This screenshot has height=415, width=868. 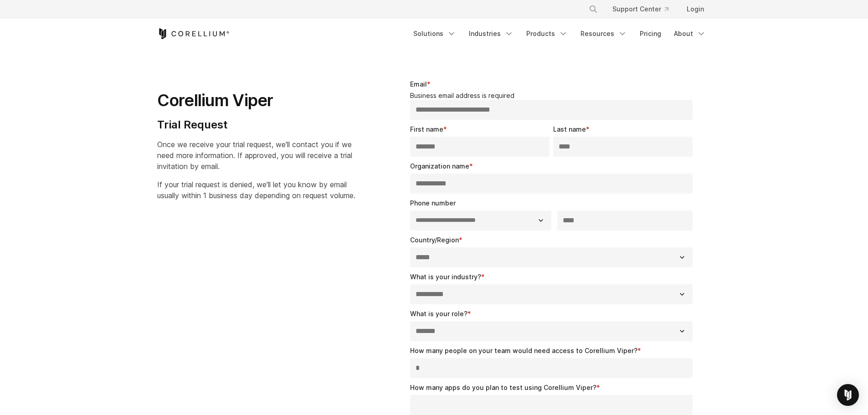 I want to click on a: About, so click(x=690, y=34).